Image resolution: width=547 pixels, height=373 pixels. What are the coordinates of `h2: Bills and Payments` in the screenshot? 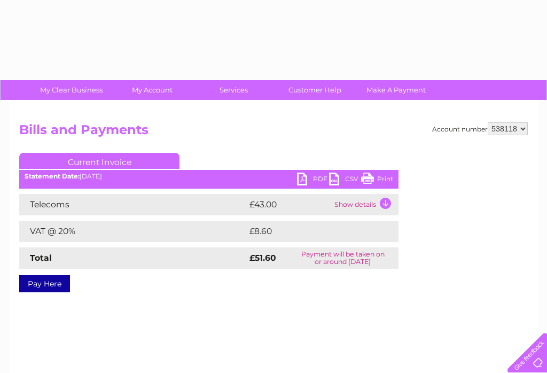 It's located at (274, 133).